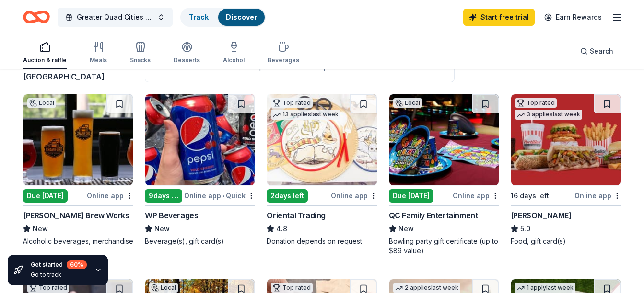 Image resolution: width=644 pixels, height=293 pixels. I want to click on button: TrackDiscover, so click(223, 17).